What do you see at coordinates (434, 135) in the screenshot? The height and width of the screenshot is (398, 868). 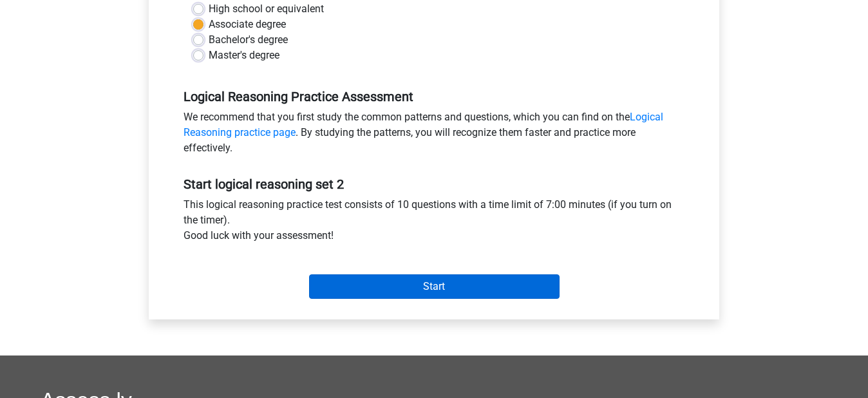 I see `div: We recommend that you first study the common patterns and questions, which you can find on the . ...` at bounding box center [434, 135].